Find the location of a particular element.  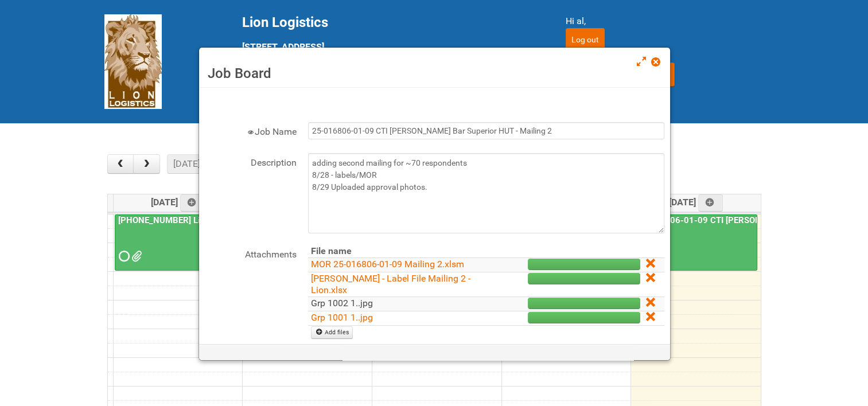

label: Job Name is located at coordinates (250, 130).